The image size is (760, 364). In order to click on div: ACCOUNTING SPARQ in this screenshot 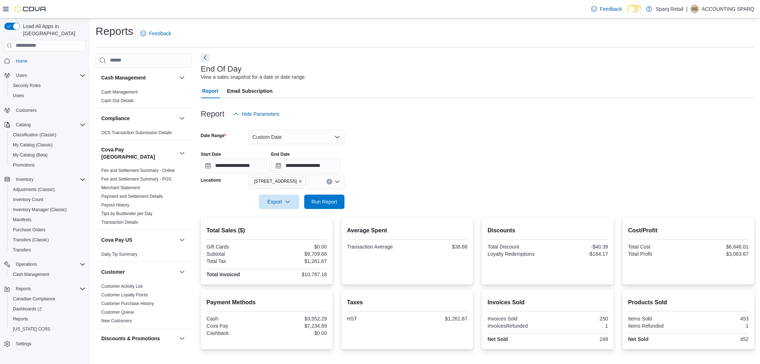, I will do `click(695, 9)`.